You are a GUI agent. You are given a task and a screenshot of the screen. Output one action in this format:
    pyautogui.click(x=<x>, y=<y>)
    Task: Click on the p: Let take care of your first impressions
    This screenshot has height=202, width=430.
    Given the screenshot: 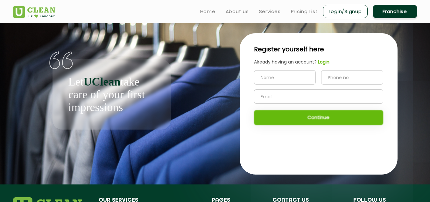 What is the action you would take?
    pyautogui.click(x=112, y=94)
    